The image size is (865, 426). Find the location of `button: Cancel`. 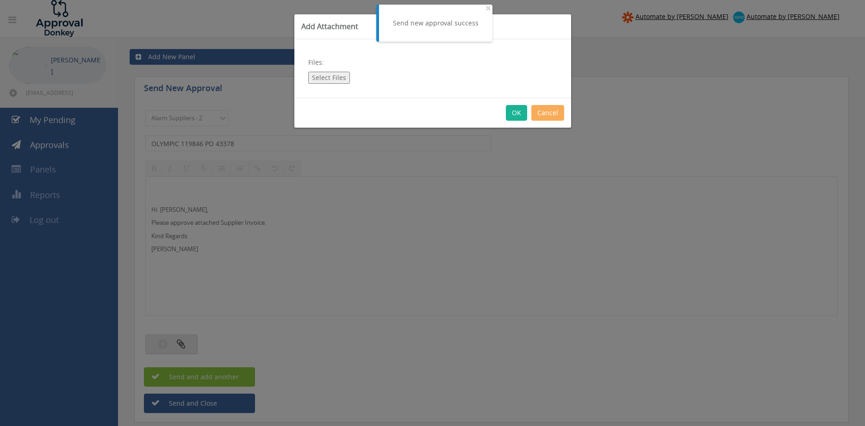

button: Cancel is located at coordinates (547, 113).